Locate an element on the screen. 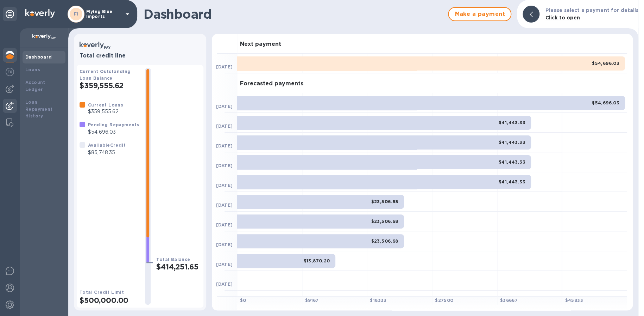 The image size is (644, 316). b: Account Ledger is located at coordinates (35, 86).